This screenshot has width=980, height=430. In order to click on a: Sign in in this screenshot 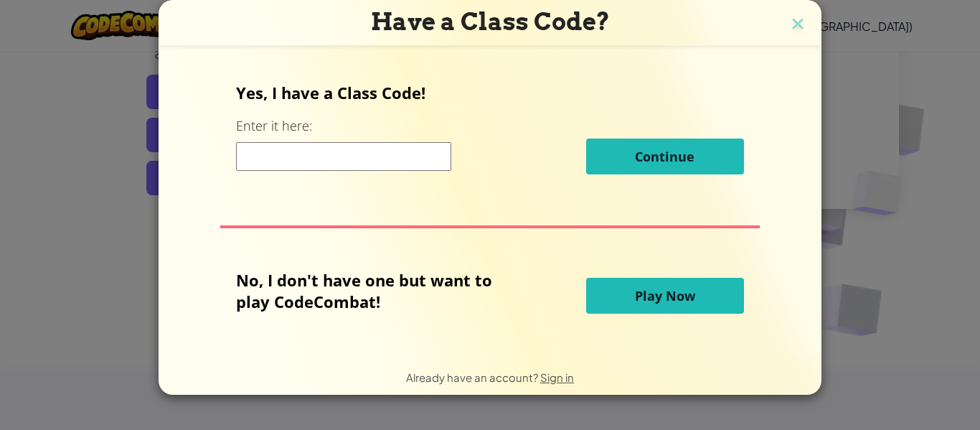, I will do `click(557, 377)`.